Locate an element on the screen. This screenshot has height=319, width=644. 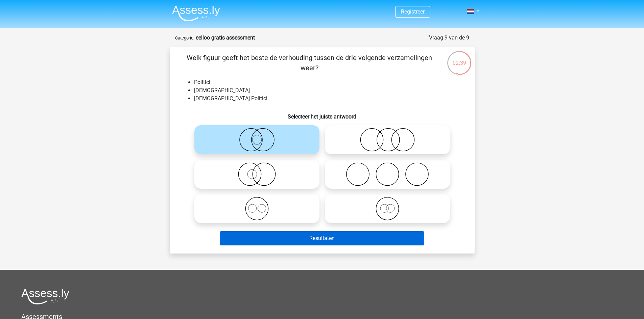
strong: eelloo gratis assessment is located at coordinates (225, 37).